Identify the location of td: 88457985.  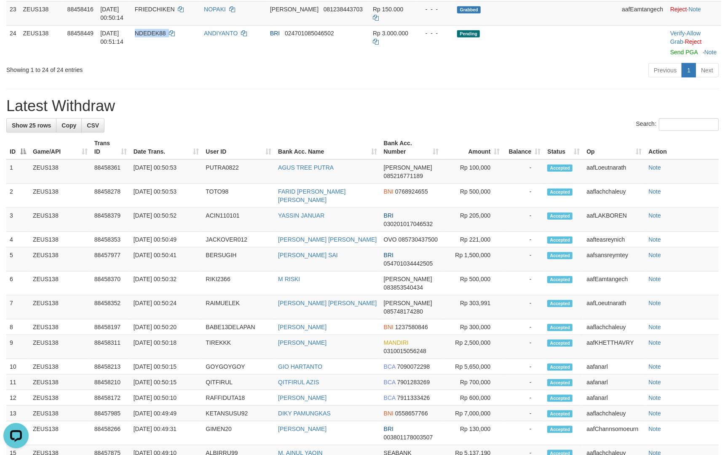
(110, 414).